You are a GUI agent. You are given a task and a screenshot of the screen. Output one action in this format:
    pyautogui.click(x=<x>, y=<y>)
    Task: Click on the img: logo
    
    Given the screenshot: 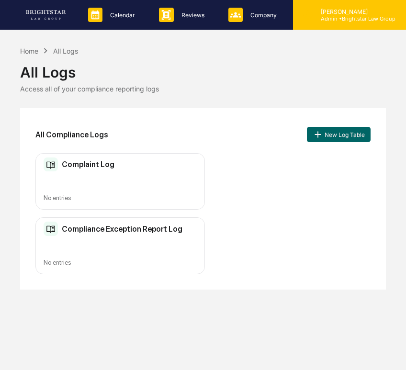 What is the action you would take?
    pyautogui.click(x=46, y=15)
    